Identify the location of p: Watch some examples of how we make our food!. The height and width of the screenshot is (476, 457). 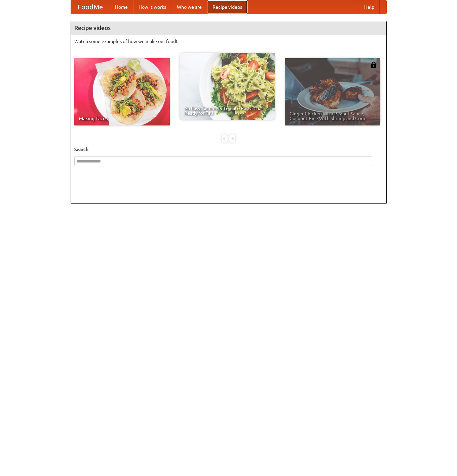
(229, 42).